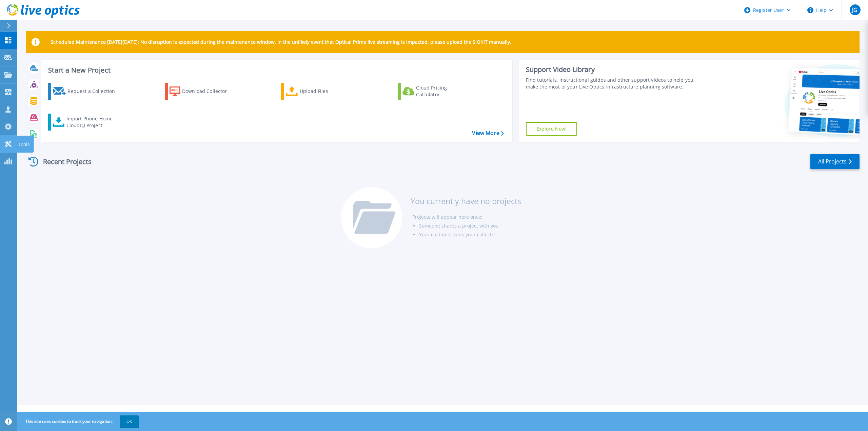 The width and height of the screenshot is (868, 431). Describe the element at coordinates (129, 422) in the screenshot. I see `button: OK` at that location.